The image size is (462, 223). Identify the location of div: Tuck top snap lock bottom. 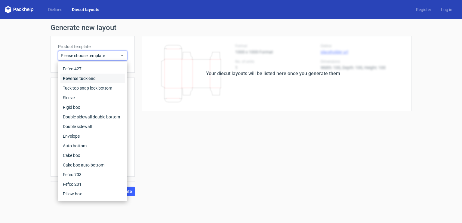
(93, 88).